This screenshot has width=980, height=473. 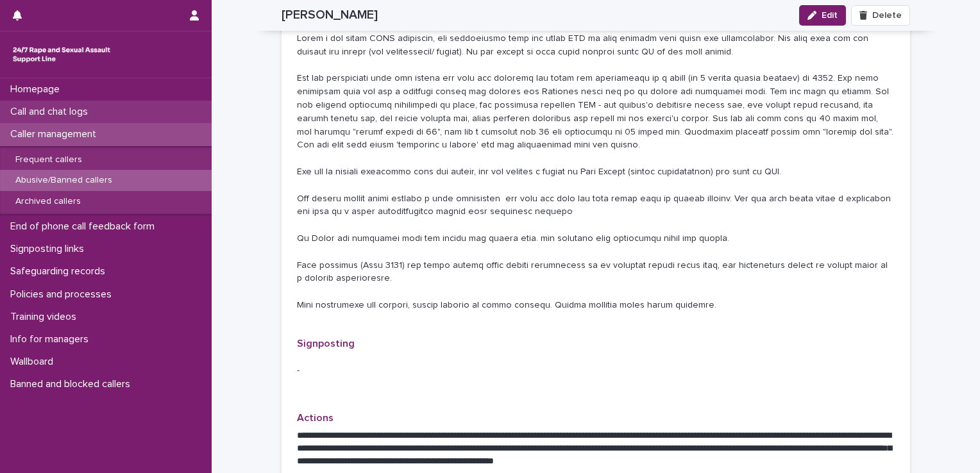 What do you see at coordinates (45, 317) in the screenshot?
I see `p: Training videos` at bounding box center [45, 317].